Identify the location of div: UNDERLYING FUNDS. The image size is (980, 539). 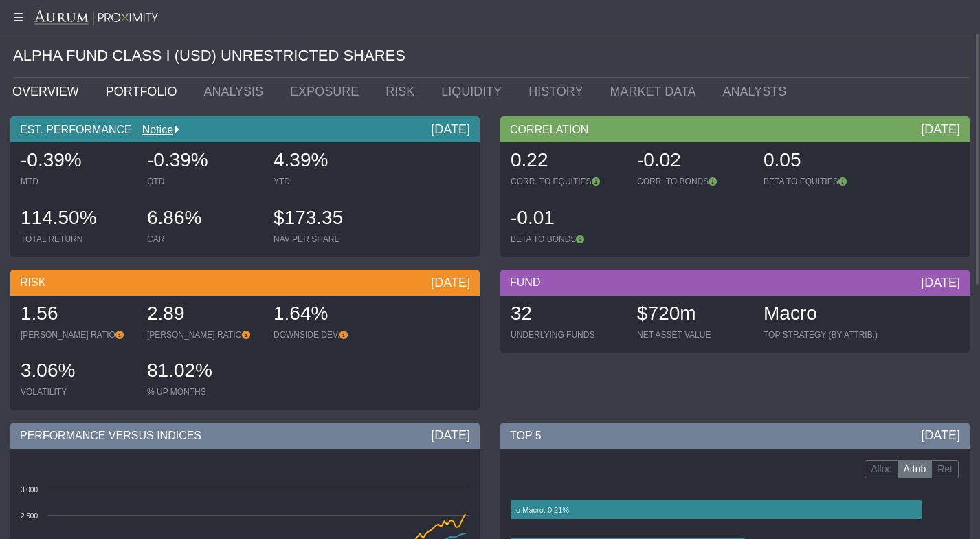
(567, 335).